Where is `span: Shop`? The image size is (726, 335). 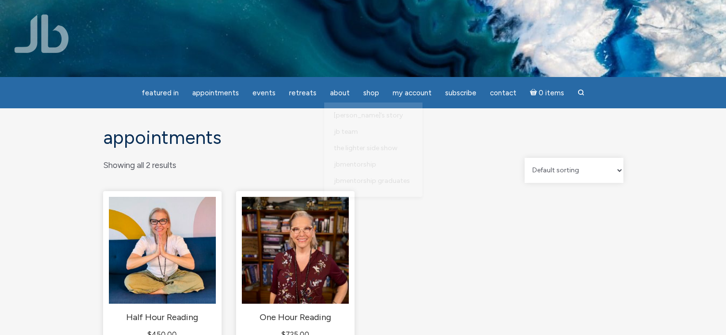 span: Shop is located at coordinates (371, 93).